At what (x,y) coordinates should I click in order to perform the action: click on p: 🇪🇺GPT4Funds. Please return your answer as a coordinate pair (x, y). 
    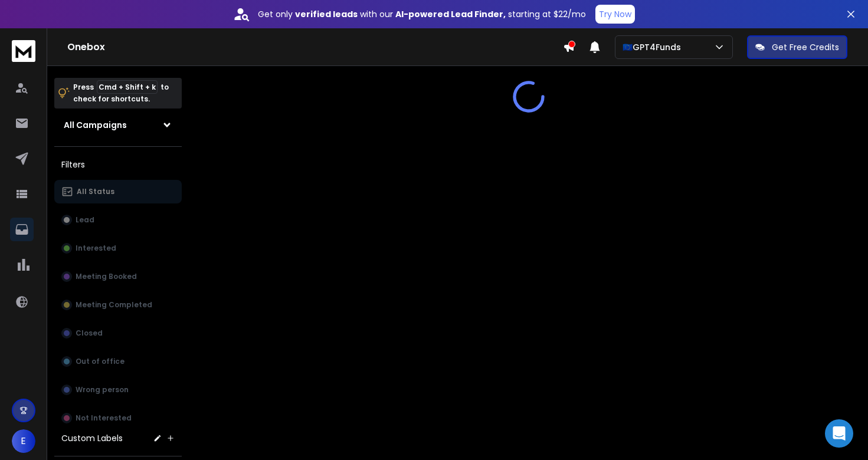
    Looking at the image, I should click on (654, 47).